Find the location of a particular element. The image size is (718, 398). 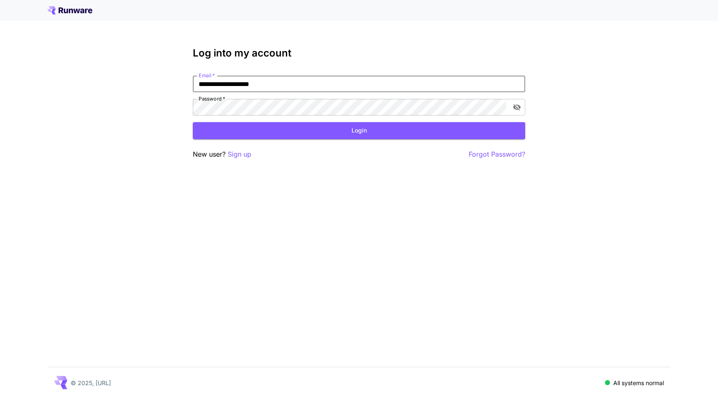

h3: Log into my account is located at coordinates (359, 53).